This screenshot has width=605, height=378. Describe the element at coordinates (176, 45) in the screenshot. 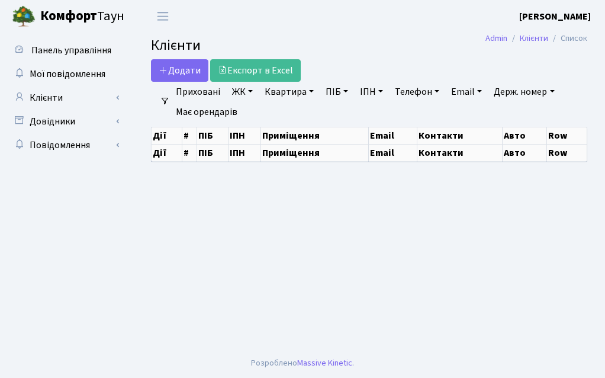

I see `span: Клієнти` at that location.